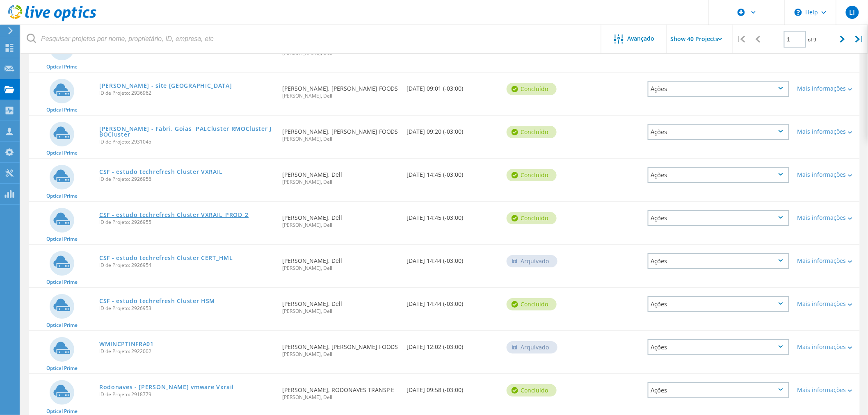  What do you see at coordinates (126, 344) in the screenshot?
I see `a: WMINCPTINFRA01` at bounding box center [126, 344].